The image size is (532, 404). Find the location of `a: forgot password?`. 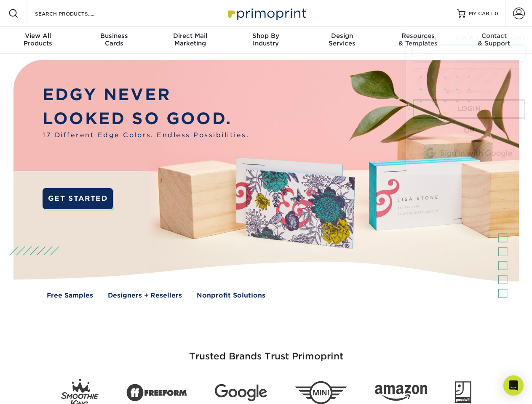

a: forgot password? is located at coordinates (469, 91).